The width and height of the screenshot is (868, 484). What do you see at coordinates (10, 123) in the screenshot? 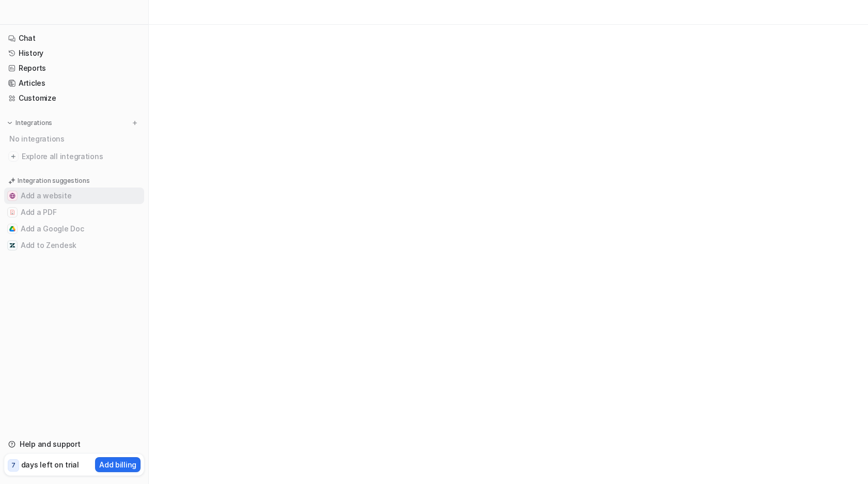
I see `img: expand menu` at bounding box center [10, 123].